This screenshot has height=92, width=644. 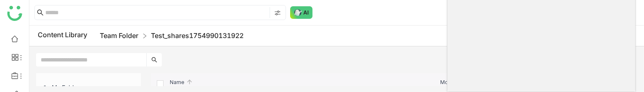 I want to click on img: logo, so click(x=15, y=13).